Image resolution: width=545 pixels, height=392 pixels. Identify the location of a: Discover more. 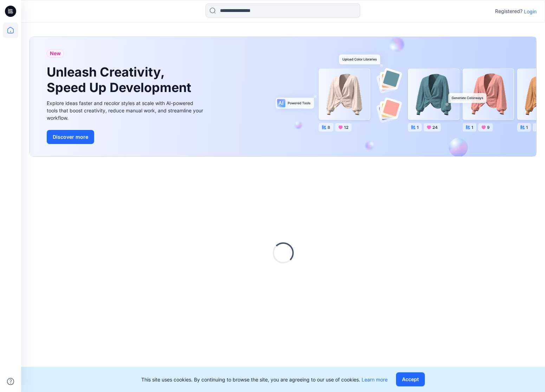
(126, 137).